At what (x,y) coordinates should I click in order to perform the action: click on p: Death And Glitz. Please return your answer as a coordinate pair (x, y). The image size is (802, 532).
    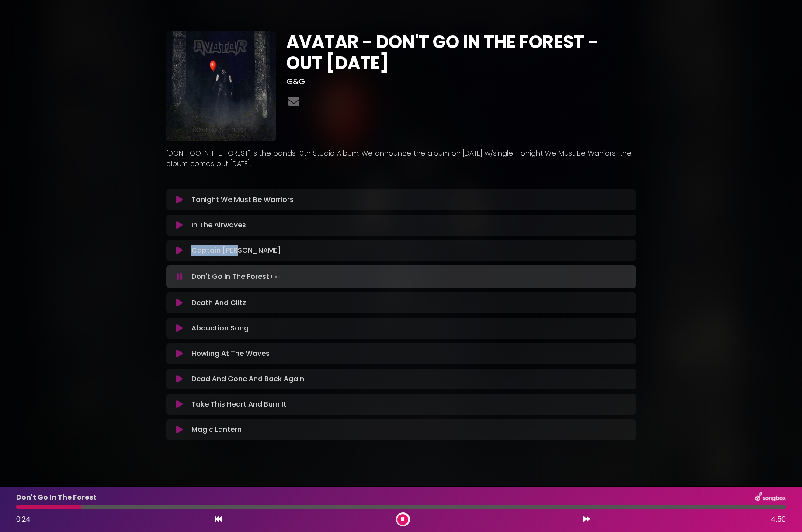
    Looking at the image, I should click on (218, 303).